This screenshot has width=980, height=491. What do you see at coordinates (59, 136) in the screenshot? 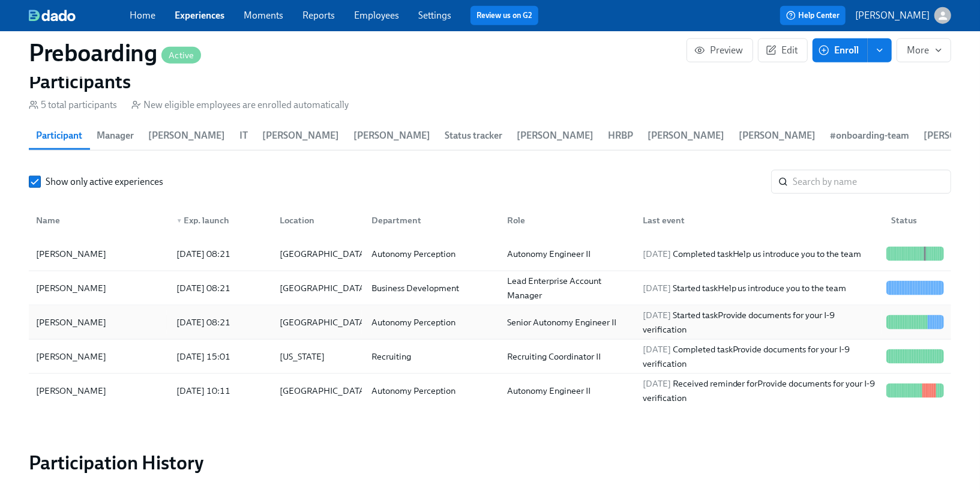
I see `span: Participant` at bounding box center [59, 136].